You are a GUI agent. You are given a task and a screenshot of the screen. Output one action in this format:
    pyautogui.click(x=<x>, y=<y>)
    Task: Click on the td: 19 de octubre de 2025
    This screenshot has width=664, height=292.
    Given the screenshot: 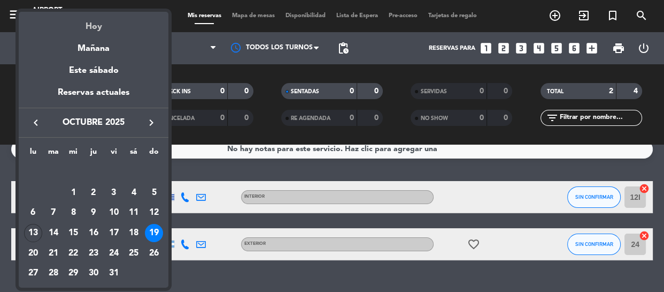 What is the action you would take?
    pyautogui.click(x=154, y=233)
    